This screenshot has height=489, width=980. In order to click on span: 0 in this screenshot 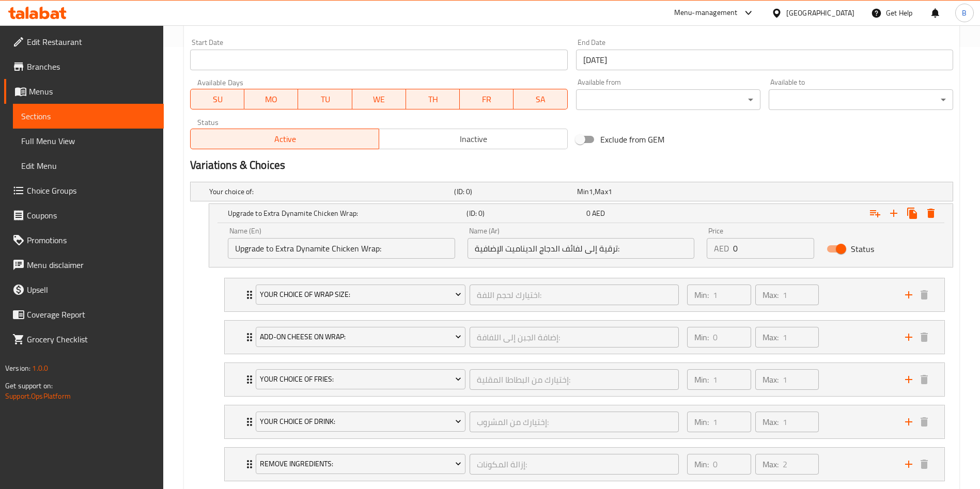, I will do `click(588, 213)`.